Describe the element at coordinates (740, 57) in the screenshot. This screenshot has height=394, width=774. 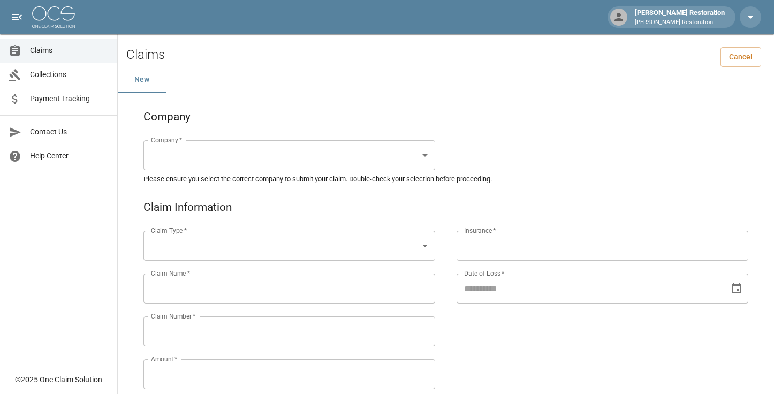
I see `a: Cancel` at that location.